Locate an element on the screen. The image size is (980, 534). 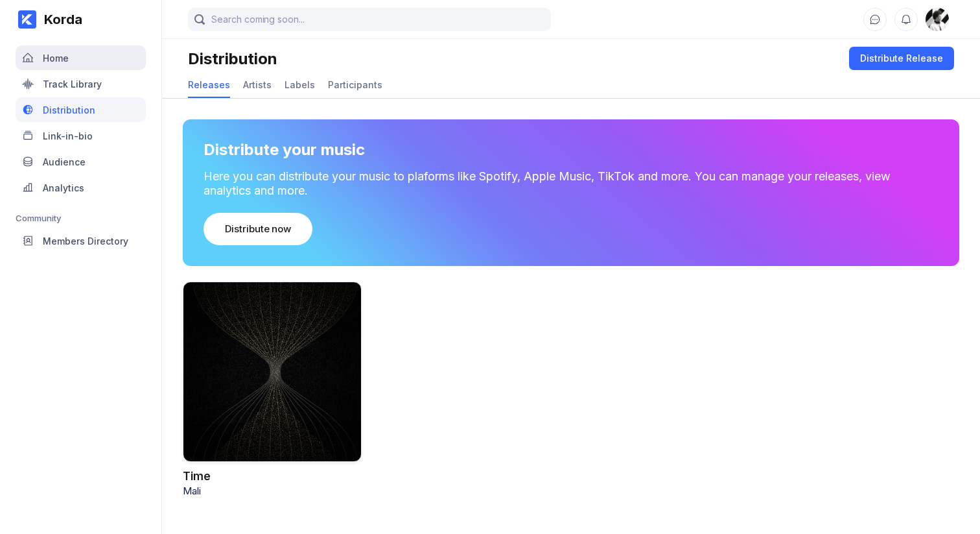
div: Community is located at coordinates (81, 218).